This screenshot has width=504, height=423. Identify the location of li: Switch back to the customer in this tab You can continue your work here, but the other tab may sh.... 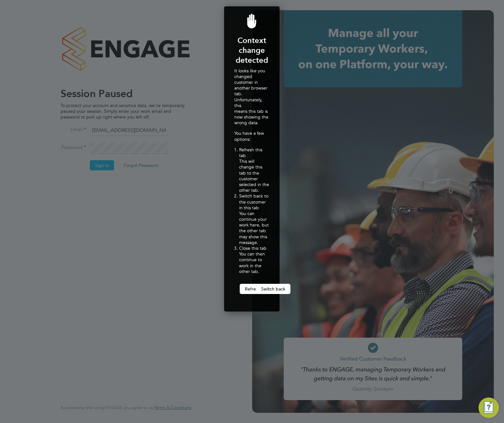
(254, 219).